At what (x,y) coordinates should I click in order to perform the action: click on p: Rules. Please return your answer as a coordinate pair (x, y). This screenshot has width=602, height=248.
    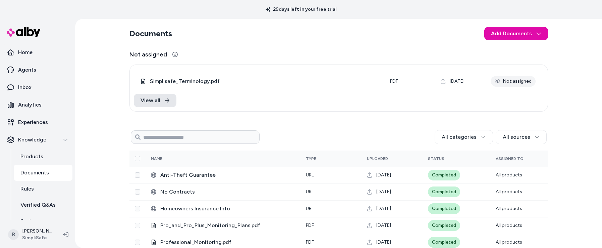
    Looking at the image, I should click on (27, 189).